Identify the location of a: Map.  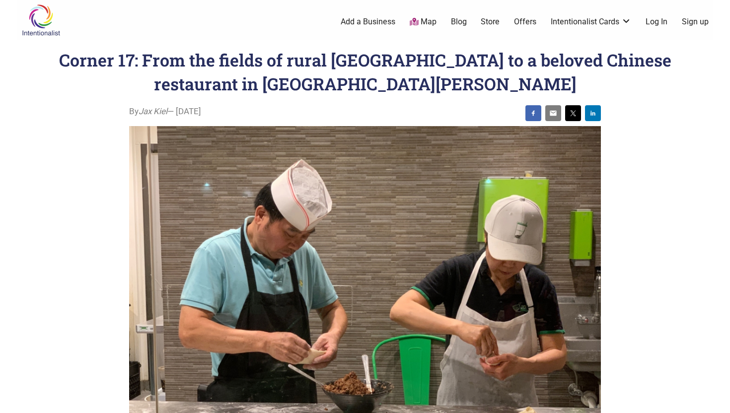
(423, 22).